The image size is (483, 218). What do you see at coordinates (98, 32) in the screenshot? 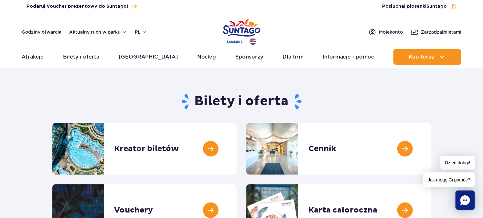
I see `button: Aktualny ruch w parku` at bounding box center [98, 32].